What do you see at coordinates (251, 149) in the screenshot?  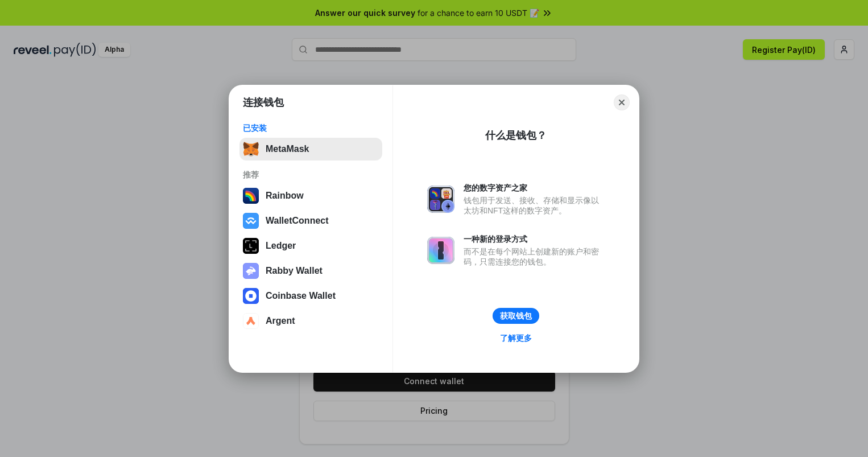 I see `img: svg+xml,%3Csvg%20fill%3D%22none%22%20height%3D%2233%22%20viewBox%3D%220%200%2035%2033%22%20width%...` at bounding box center [251, 149].